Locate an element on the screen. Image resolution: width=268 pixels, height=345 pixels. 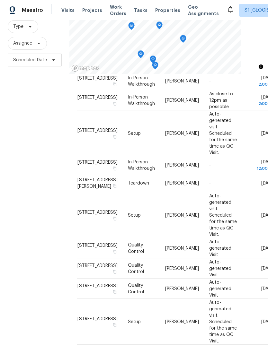
span: Work Orders is located at coordinates (118, 10).